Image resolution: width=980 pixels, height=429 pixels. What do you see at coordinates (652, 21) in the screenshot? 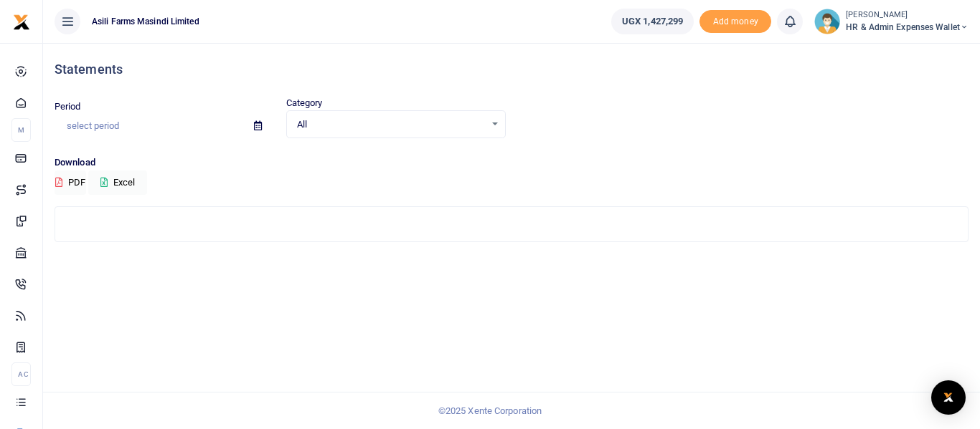
I see `a: UGX 1,427,299` at bounding box center [652, 21].